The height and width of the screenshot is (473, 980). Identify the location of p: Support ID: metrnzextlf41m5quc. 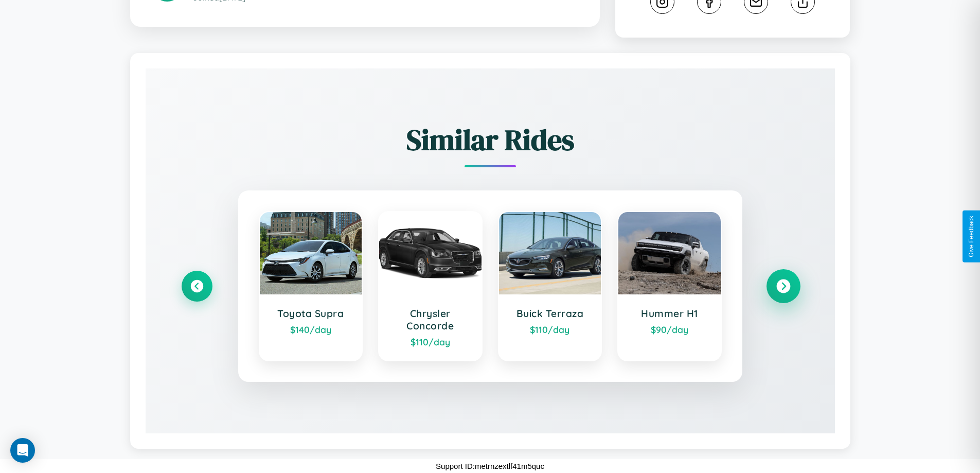
(490, 466).